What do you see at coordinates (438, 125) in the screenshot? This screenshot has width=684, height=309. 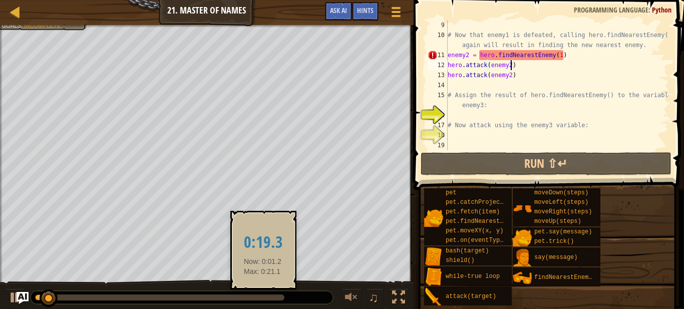 I see `div: 17` at bounding box center [438, 125].